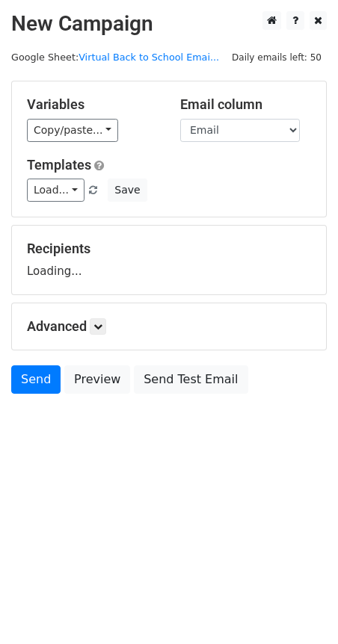 Image resolution: width=338 pixels, height=644 pixels. Describe the element at coordinates (92, 105) in the screenshot. I see `h5: Variables` at that location.